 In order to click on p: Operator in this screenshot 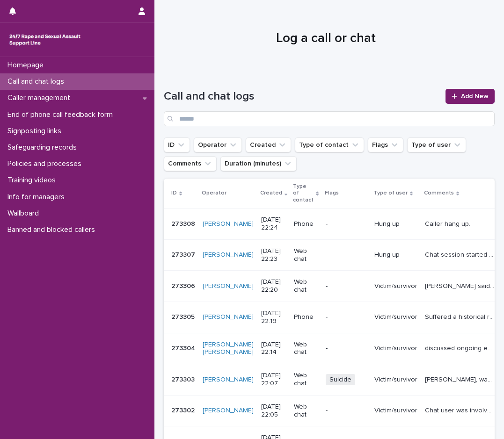, I will do `click(213, 193)`.